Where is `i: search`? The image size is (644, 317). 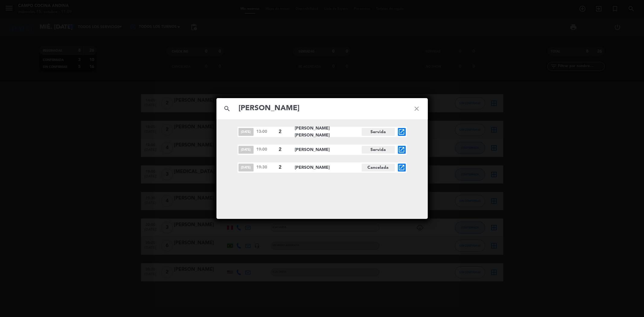 i: search is located at coordinates (227, 108).